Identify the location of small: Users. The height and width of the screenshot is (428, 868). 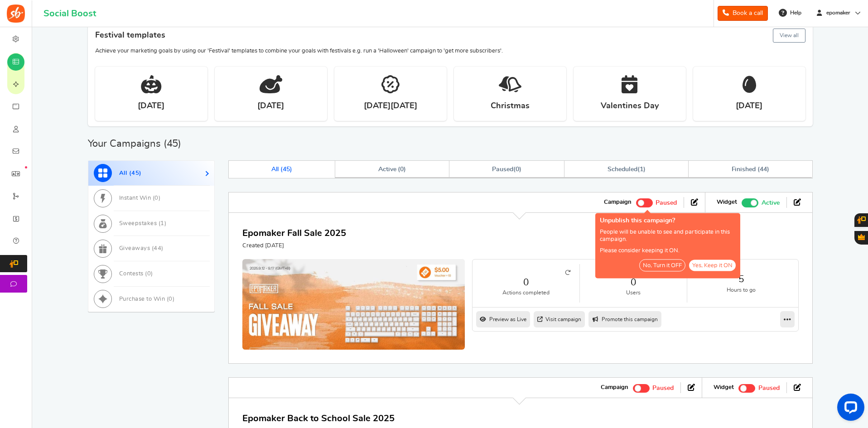
(633, 292).